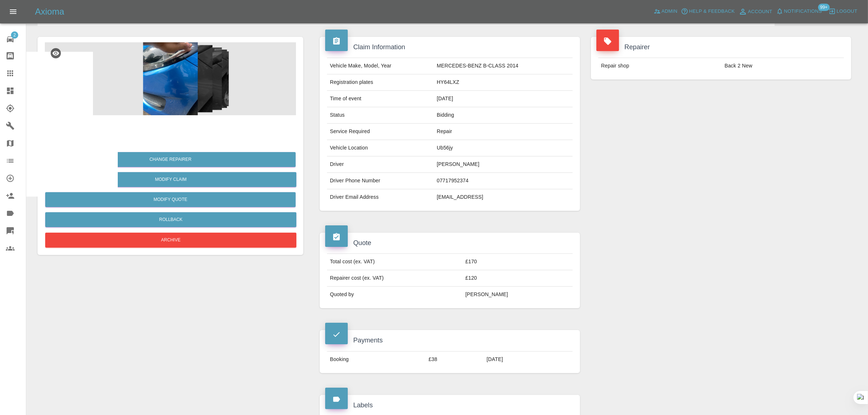  What do you see at coordinates (518, 262) in the screenshot?
I see `td: £170` at bounding box center [518, 262].